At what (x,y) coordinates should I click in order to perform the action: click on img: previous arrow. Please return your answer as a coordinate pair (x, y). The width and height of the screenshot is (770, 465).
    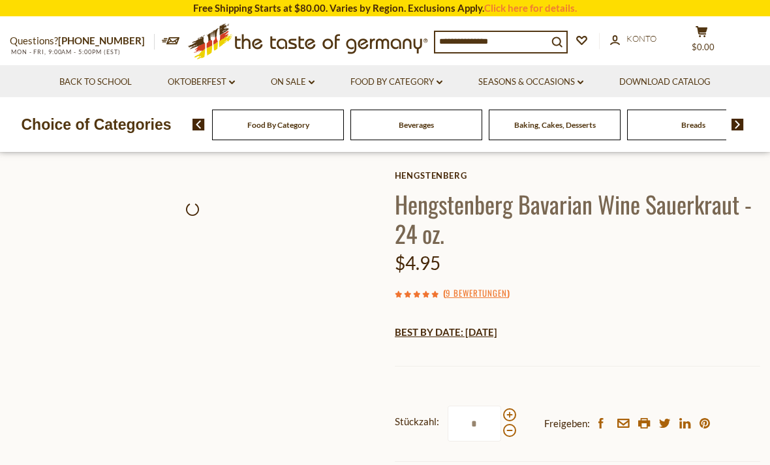
    Looking at the image, I should click on (198, 125).